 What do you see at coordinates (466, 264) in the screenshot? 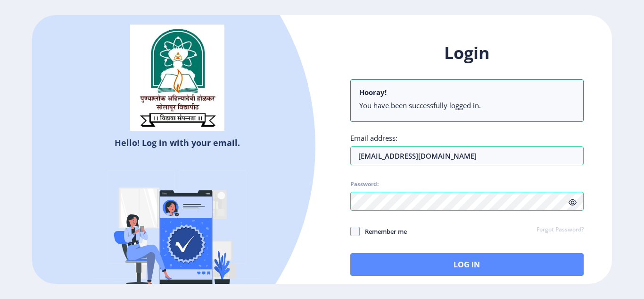
I see `button: Log In` at bounding box center [466, 264].